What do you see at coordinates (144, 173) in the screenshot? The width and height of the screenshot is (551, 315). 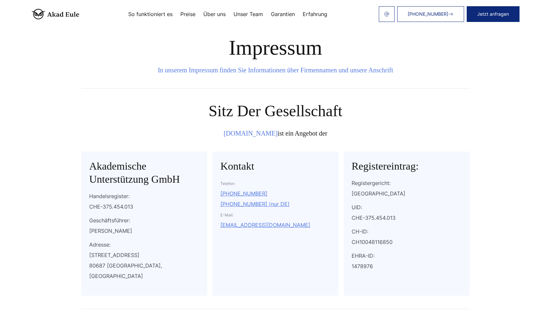 I see `h2: Akademische Unterstützung GmbH` at bounding box center [144, 173].